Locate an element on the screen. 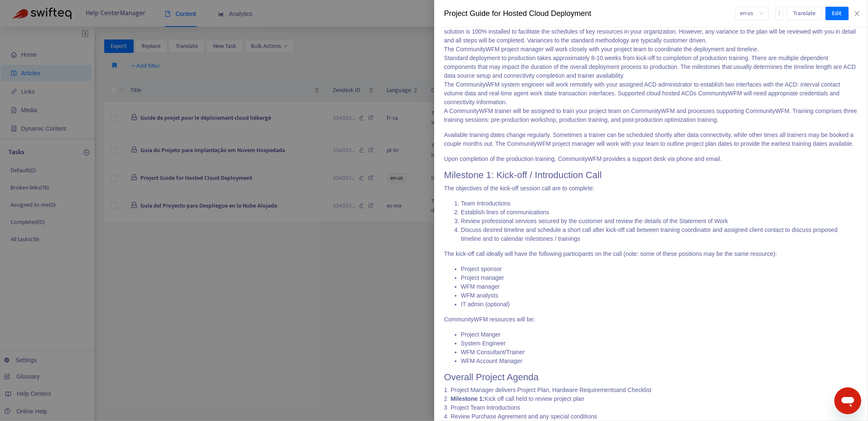 The width and height of the screenshot is (868, 421). p: Available training dates change regularly. Sometimes a trainer can be scheduled shortly after dat... is located at coordinates (651, 139).